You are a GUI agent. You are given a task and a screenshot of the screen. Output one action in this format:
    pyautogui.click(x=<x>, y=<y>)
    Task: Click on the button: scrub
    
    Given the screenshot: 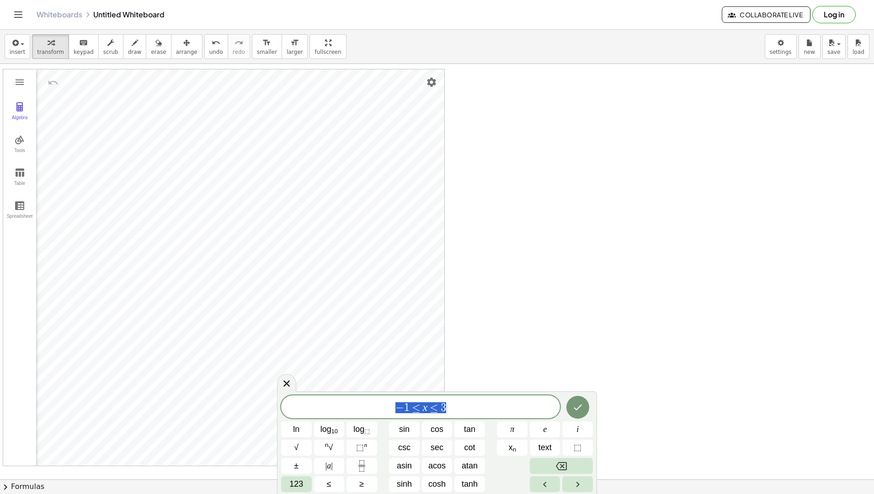 What is the action you would take?
    pyautogui.click(x=111, y=47)
    